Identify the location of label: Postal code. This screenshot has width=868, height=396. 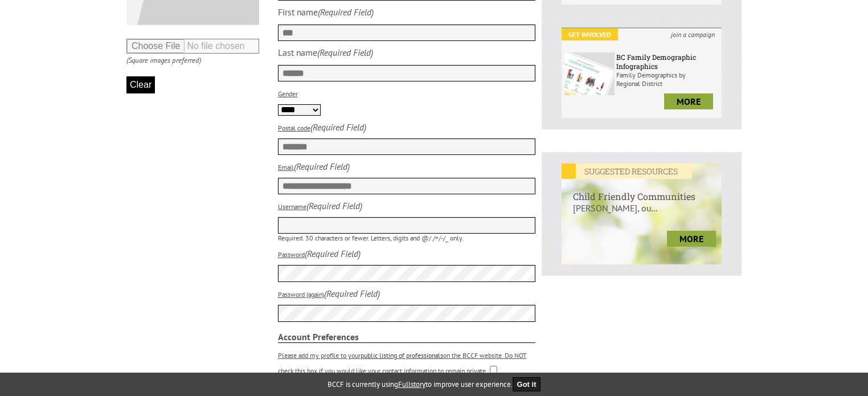
(294, 128).